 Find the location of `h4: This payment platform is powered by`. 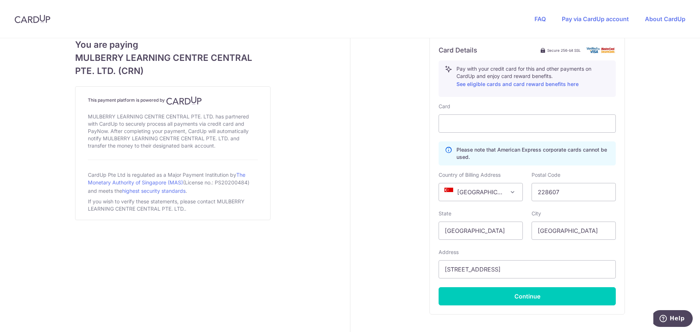

h4: This payment platform is powered by is located at coordinates (173, 101).